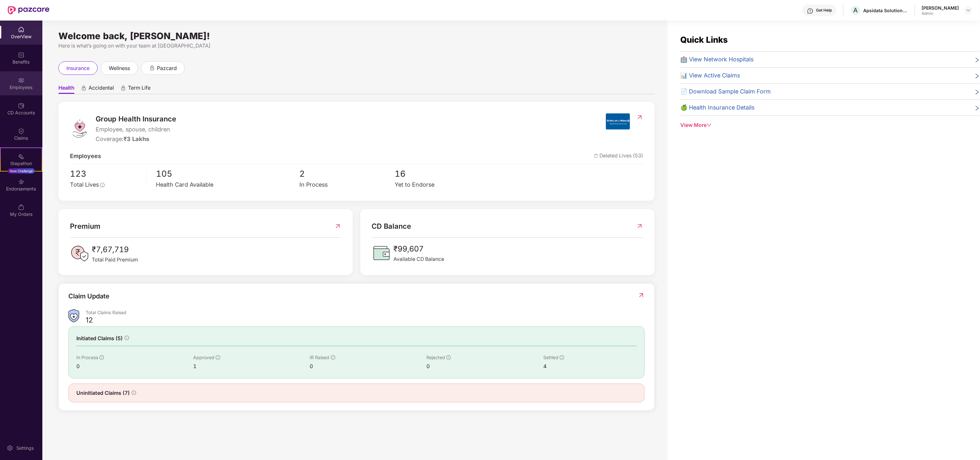  I want to click on img: svg+xml;base64,PHN2ZyBpZD0iQ2xhaW0iIHhtbG5zPSJodHRwOi8vd3d3LnczLm9yZy8yMDAwL3N2ZyIgd2lkdGg9IjIwIi..., so click(21, 131).